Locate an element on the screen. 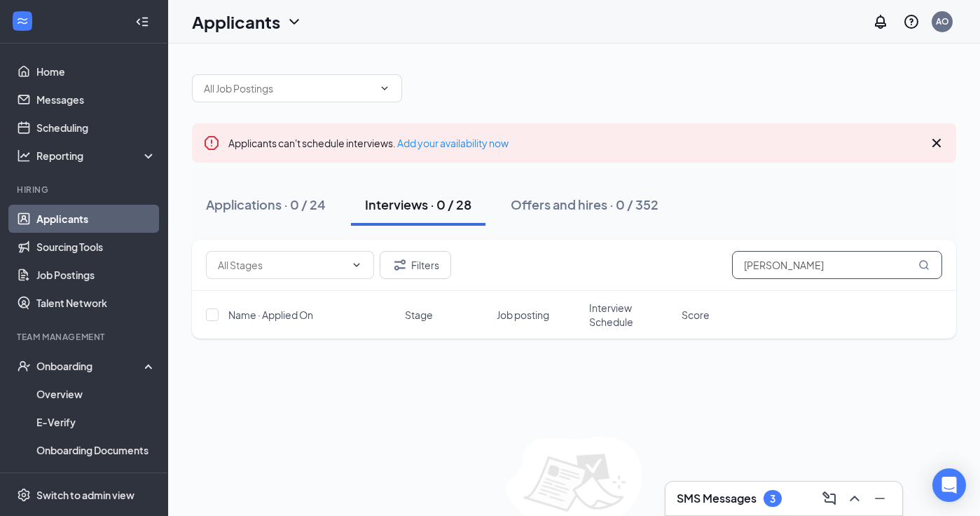  div: 3 is located at coordinates (773, 498).